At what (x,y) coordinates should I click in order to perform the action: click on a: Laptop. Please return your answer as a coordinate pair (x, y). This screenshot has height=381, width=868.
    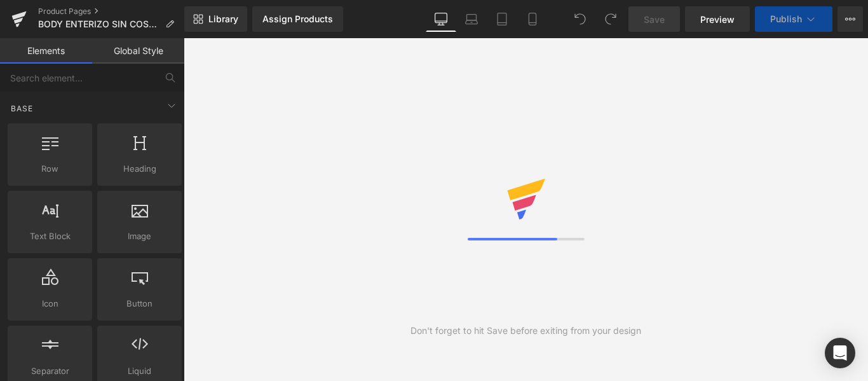
    Looking at the image, I should click on (472, 20).